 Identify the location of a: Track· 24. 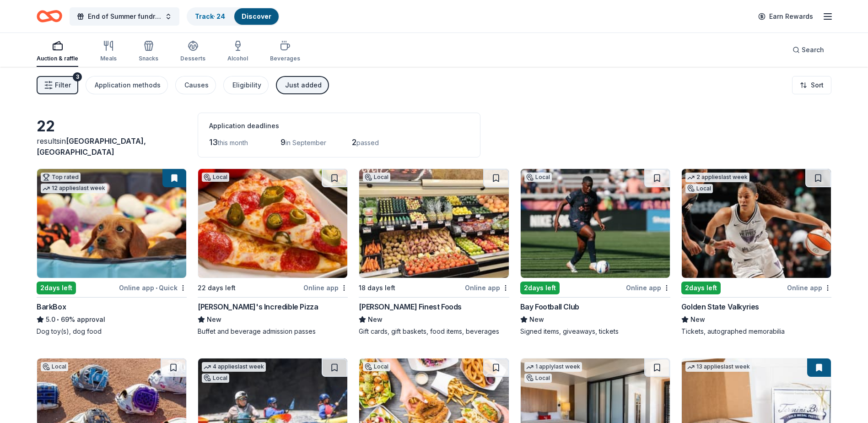
(210, 16).